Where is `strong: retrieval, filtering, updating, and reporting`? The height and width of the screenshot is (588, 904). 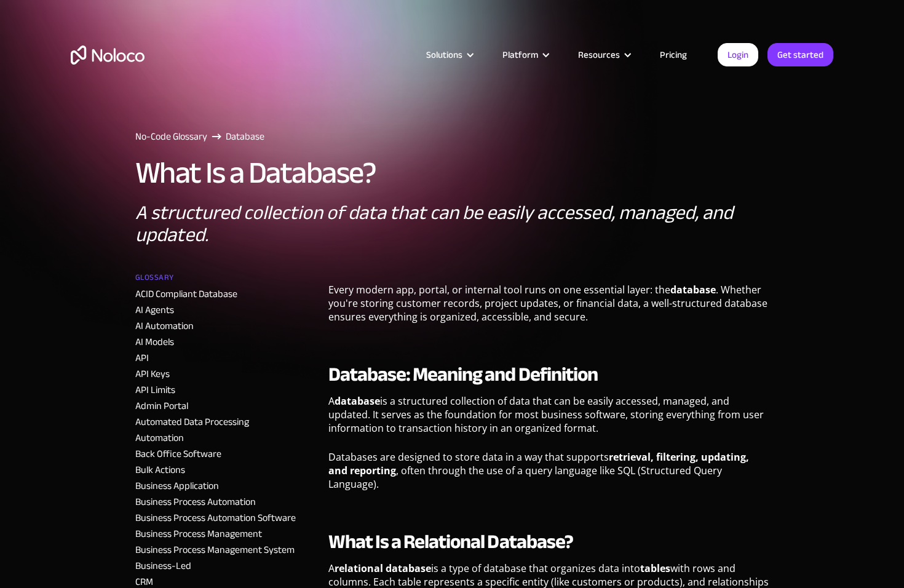 strong: retrieval, filtering, updating, and reporting is located at coordinates (538, 464).